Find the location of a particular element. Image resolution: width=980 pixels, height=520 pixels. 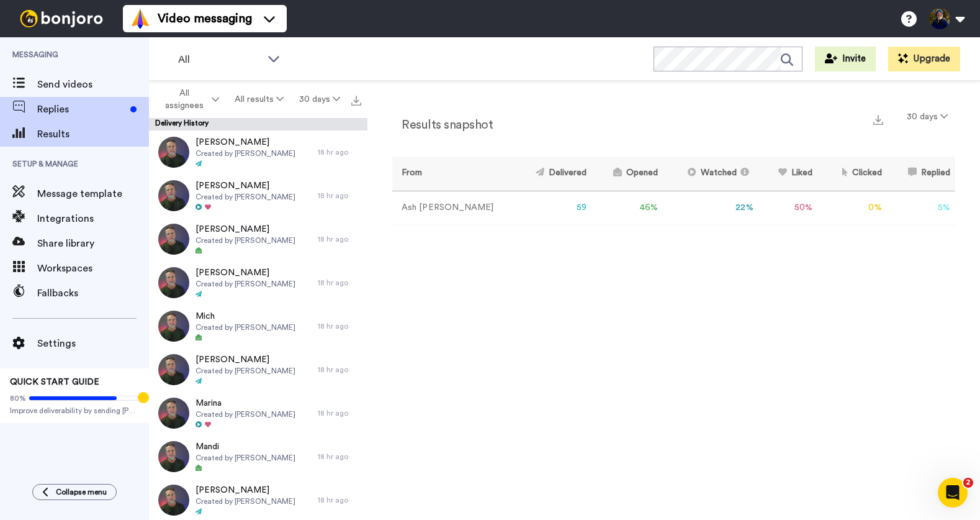

span: All assignees is located at coordinates (183, 99).